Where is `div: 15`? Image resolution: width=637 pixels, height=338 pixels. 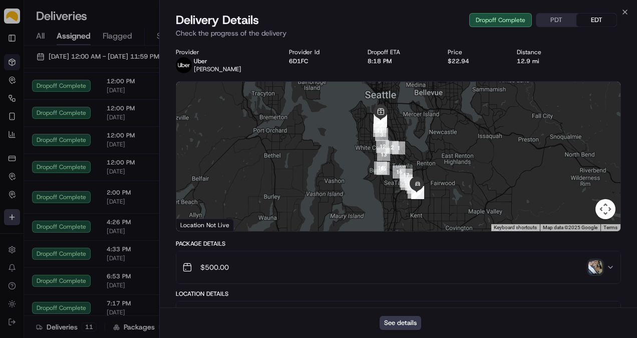
div: 15 is located at coordinates (383, 168).